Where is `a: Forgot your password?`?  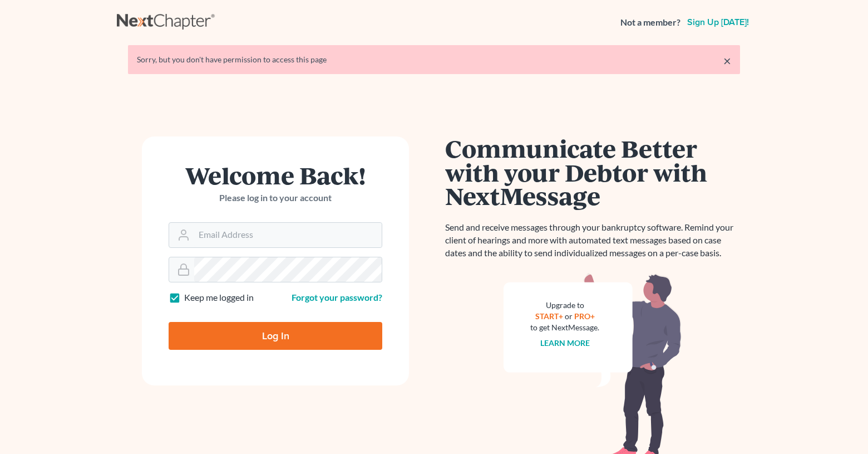 a: Forgot your password? is located at coordinates (336, 297).